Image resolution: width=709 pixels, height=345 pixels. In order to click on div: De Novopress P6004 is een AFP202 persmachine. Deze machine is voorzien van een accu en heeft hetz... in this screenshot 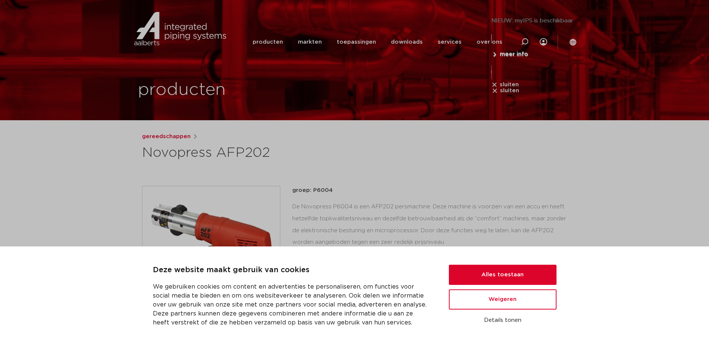, I will do `click(430, 242)`.